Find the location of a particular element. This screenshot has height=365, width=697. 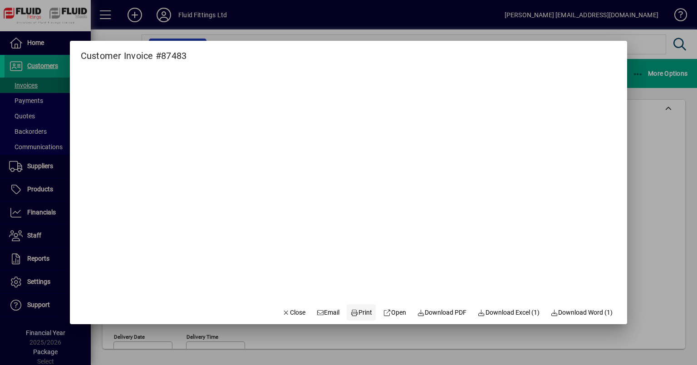

span: Open is located at coordinates (394, 313).